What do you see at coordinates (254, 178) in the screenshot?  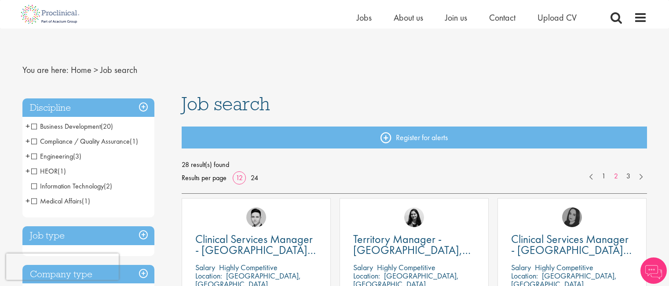 I see `a: 24` at bounding box center [254, 178].